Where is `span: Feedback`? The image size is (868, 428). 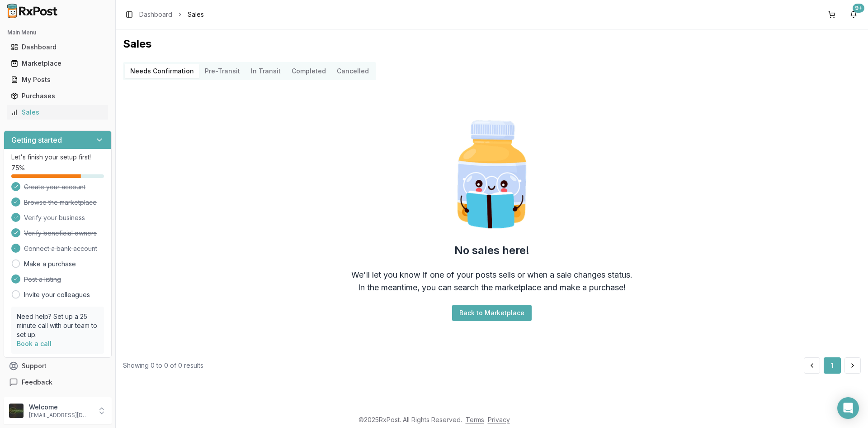 span: Feedback is located at coordinates (37, 382).